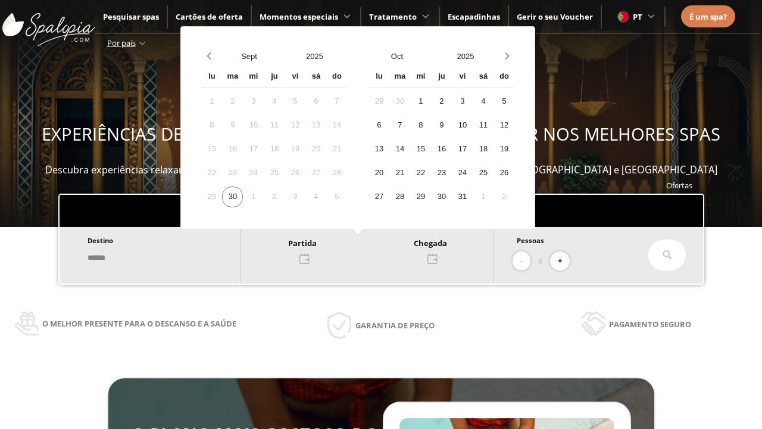 This screenshot has width=762, height=429. Describe the element at coordinates (253, 173) in the screenshot. I see `div: 24` at that location.